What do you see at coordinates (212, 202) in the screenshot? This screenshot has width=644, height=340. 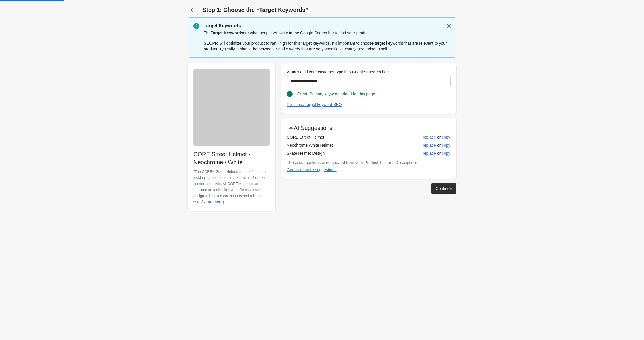 I see `button: (Read more)` at bounding box center [212, 202].